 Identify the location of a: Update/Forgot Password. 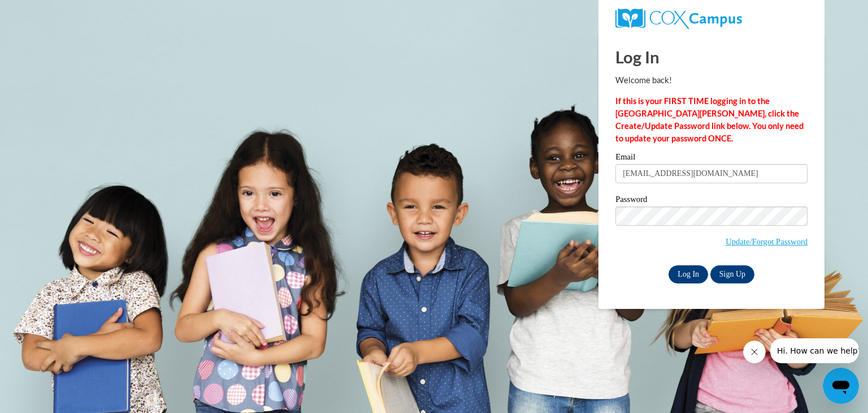
(766, 242).